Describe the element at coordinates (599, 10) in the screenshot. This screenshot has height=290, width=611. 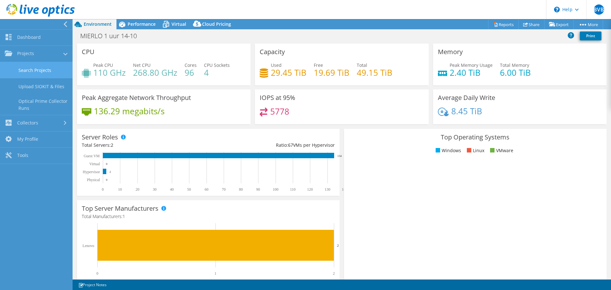
I see `span: BVB` at that location.